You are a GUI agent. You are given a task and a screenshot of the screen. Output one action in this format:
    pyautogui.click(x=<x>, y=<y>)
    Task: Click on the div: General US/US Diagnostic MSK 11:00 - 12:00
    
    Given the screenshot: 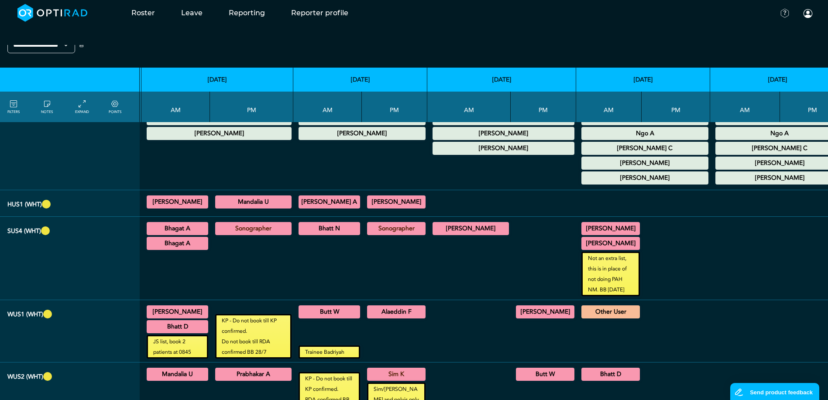 What is the action you would take?
    pyautogui.click(x=610, y=243)
    